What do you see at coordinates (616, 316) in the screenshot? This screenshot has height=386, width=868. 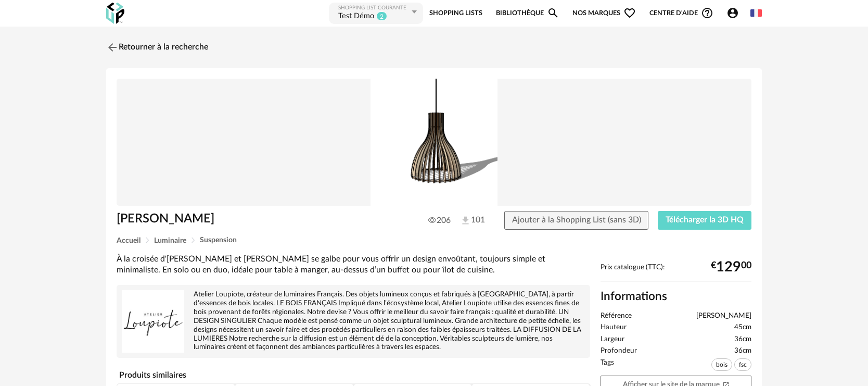 I see `span: Référence` at bounding box center [616, 316].